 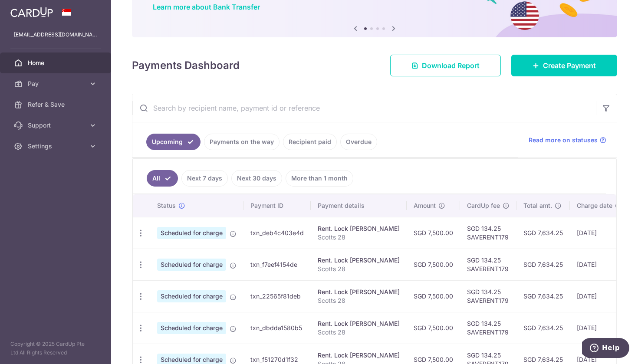 I want to click on img: CardUp, so click(x=32, y=12).